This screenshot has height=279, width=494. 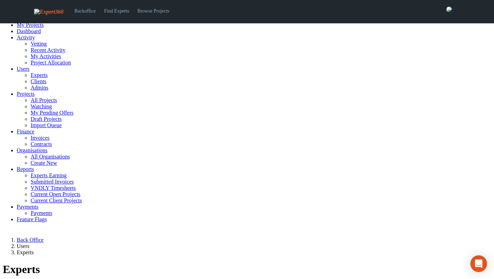 I want to click on a: Organisations, so click(x=32, y=150).